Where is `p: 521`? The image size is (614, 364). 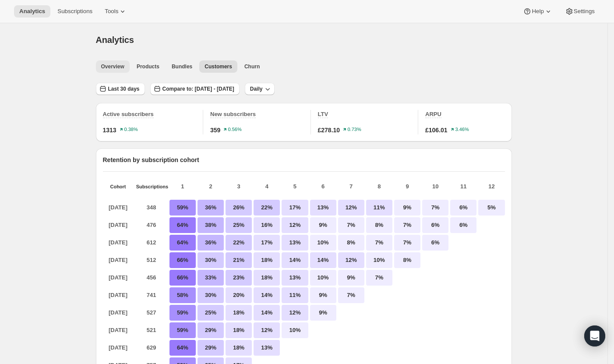 p: 521 is located at coordinates (152, 330).